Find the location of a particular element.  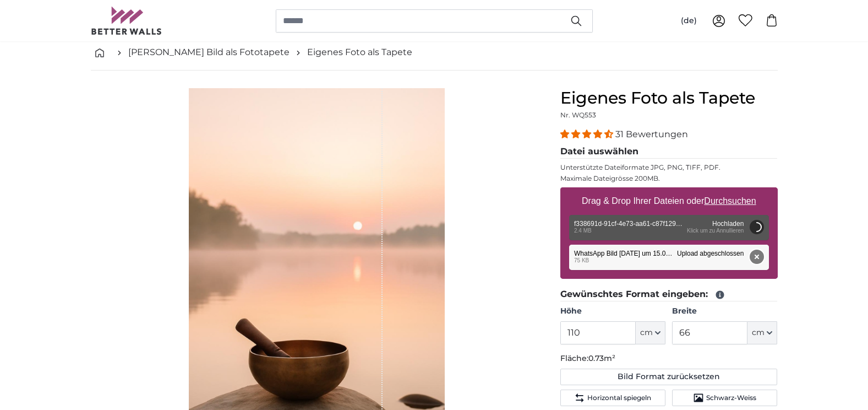

button: Horizontal spiegeln is located at coordinates (613, 397).